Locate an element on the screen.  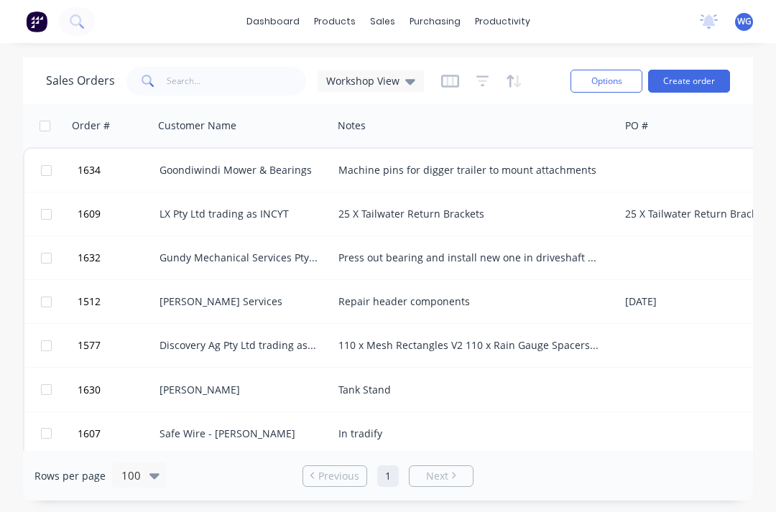
div: productivity is located at coordinates (502, 22).